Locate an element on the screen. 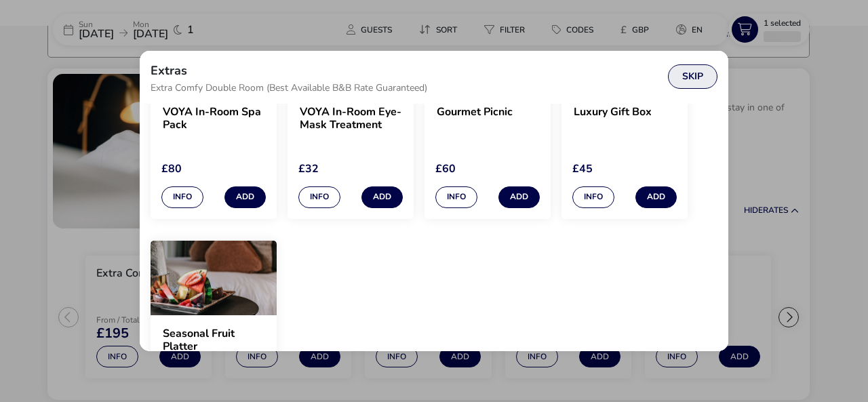 This screenshot has height=402, width=868. h2: Extras is located at coordinates (169, 71).